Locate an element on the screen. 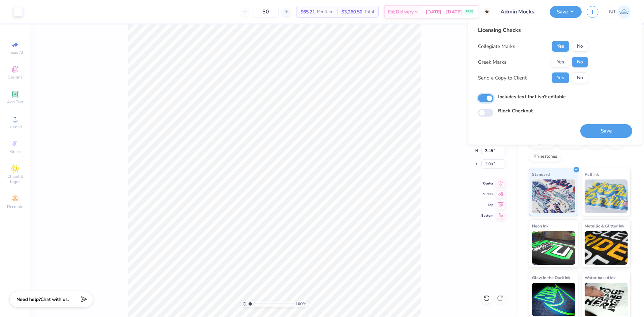 This screenshot has height=317, width=644. span: Decorate is located at coordinates (15, 207).